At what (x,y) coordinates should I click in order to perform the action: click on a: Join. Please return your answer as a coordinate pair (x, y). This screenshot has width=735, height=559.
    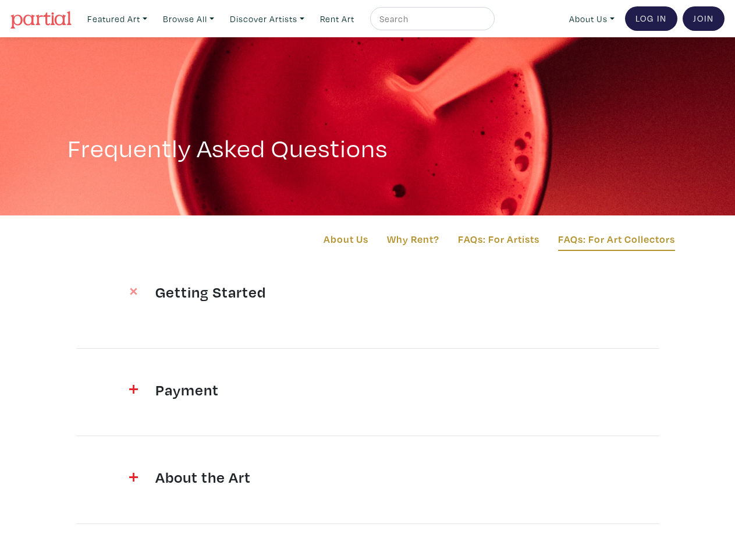
    Looking at the image, I should click on (704, 19).